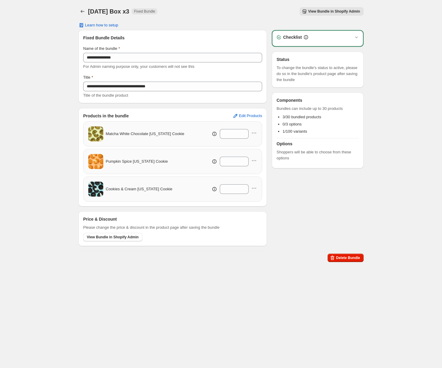 The width and height of the screenshot is (442, 368). What do you see at coordinates (102, 49) in the screenshot?
I see `label: Name of the bundle` at bounding box center [102, 49].